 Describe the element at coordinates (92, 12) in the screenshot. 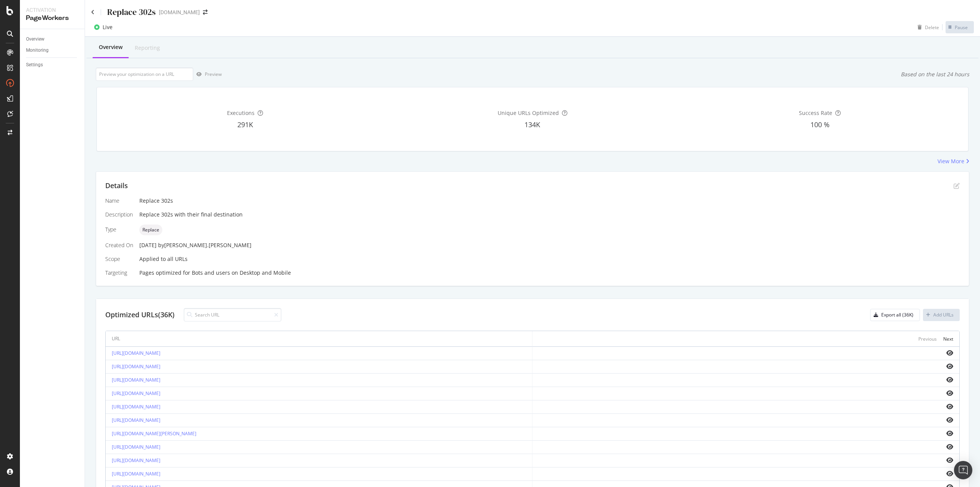

I see `a: Click to go back` at that location.